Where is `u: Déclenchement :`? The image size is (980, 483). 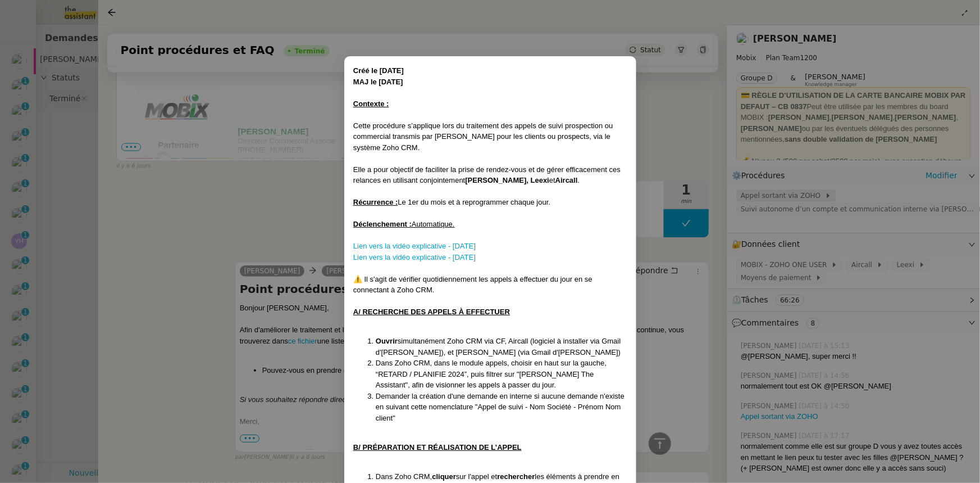
u: Déclenchement : is located at coordinates (383, 224).